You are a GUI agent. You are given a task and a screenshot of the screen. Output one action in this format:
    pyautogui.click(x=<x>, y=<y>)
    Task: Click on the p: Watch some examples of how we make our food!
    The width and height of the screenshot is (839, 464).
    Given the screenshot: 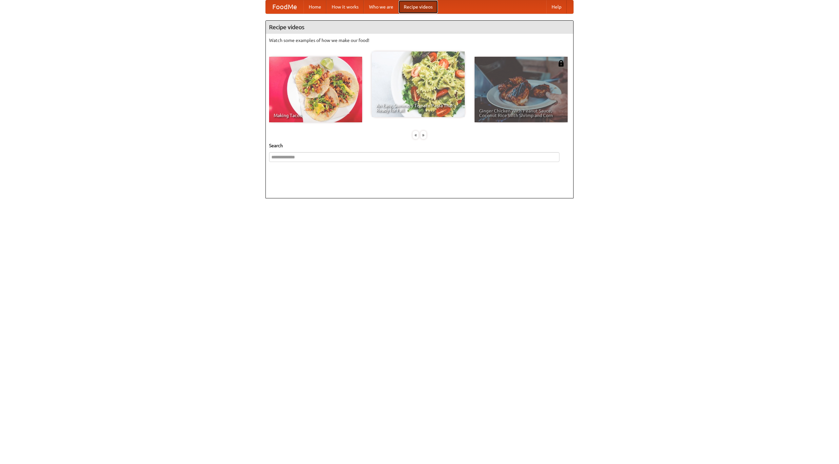 What is the action you would take?
    pyautogui.click(x=419, y=40)
    